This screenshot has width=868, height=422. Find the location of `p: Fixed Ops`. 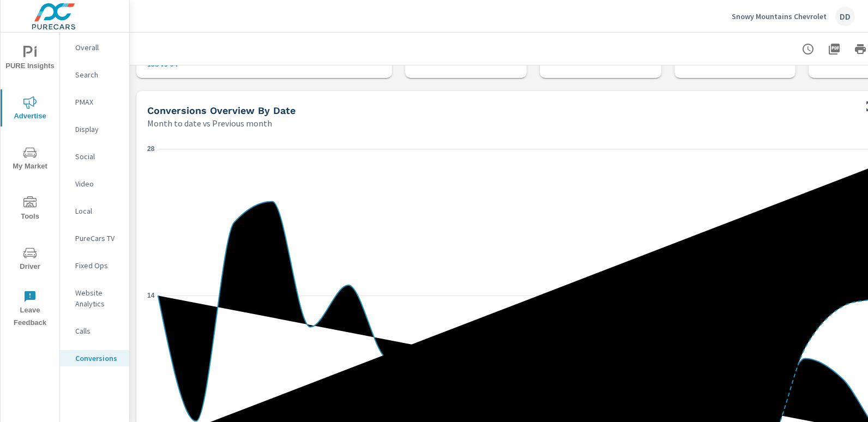

p: Fixed Ops is located at coordinates (97, 265).